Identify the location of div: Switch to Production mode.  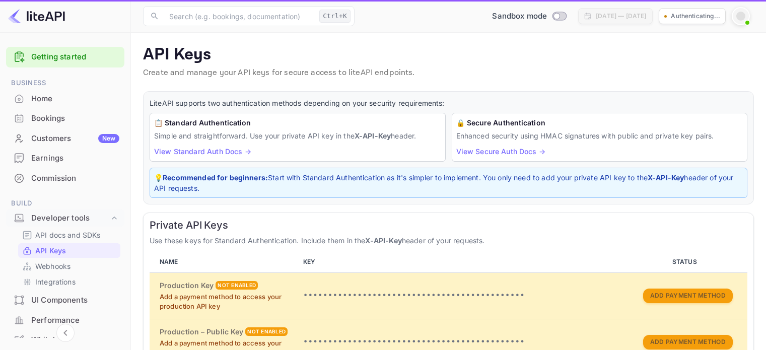
(529, 16).